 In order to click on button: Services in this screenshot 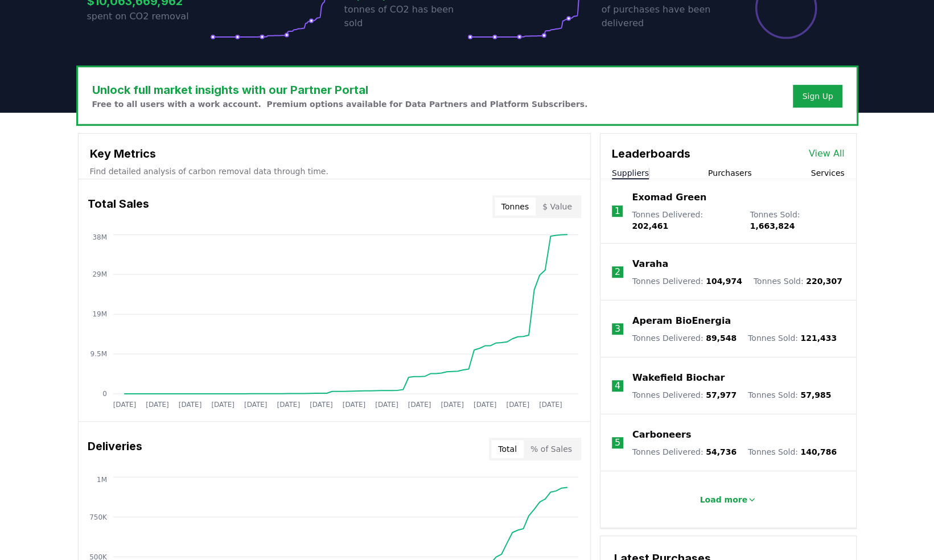, I will do `click(828, 173)`.